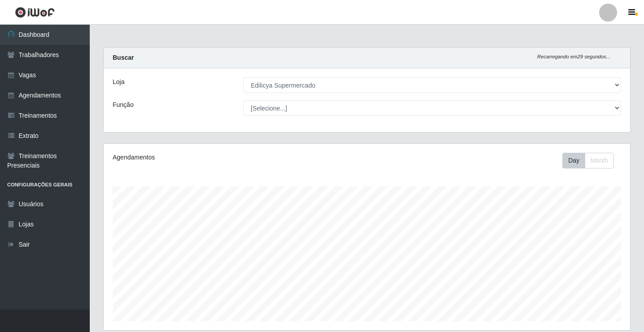 This screenshot has height=332, width=644. I want to click on label: Função, so click(123, 105).